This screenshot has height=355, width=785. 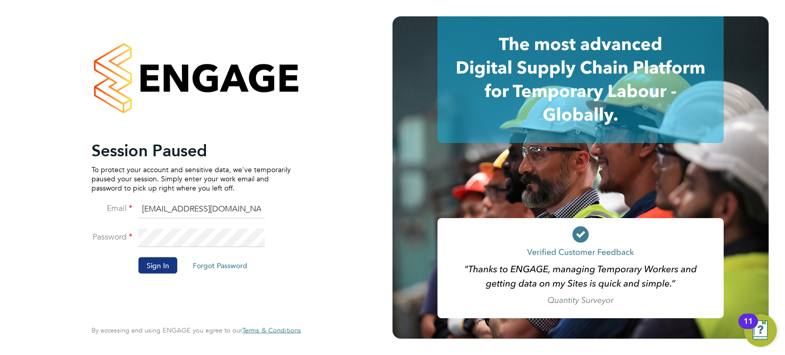 What do you see at coordinates (112, 237) in the screenshot?
I see `label: Password` at bounding box center [112, 237].